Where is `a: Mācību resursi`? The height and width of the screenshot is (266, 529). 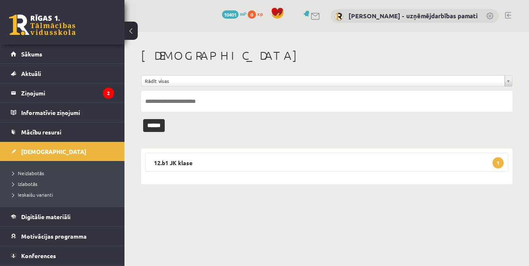 a: Mācību resursi is located at coordinates (62, 132).